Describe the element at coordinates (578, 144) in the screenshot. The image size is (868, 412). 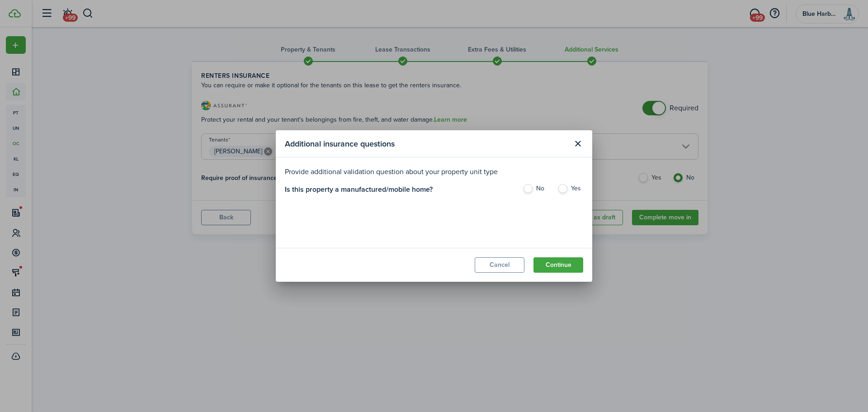
I see `button: Close modal` at that location.